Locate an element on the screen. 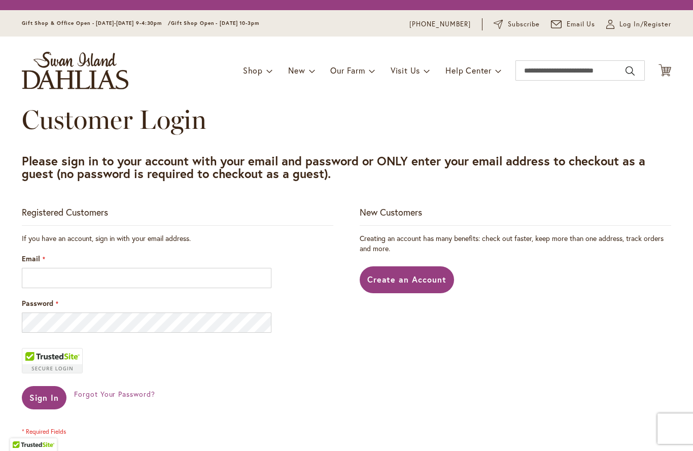 This screenshot has height=451, width=693. p: Creating an account has many benefits: check out faster, keep more than one address, track orders... is located at coordinates (515, 243).